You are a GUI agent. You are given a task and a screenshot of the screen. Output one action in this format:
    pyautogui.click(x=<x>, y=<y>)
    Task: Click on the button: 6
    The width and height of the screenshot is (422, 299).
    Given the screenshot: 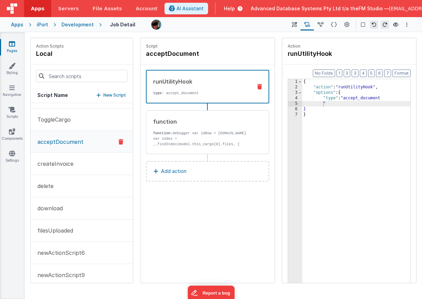 What is the action you would take?
    pyautogui.click(x=379, y=73)
    